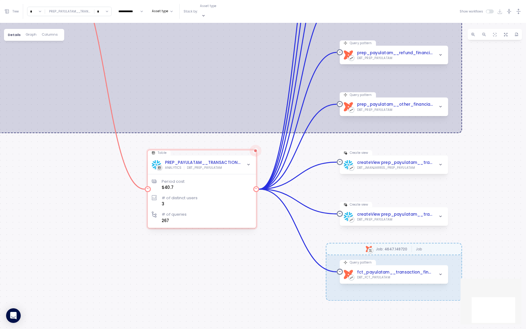 Image resolution: width=526 pixels, height=329 pixels. I want to click on a: prep_payulatam__other_financial_metric_tsp Job, so click(395, 104).